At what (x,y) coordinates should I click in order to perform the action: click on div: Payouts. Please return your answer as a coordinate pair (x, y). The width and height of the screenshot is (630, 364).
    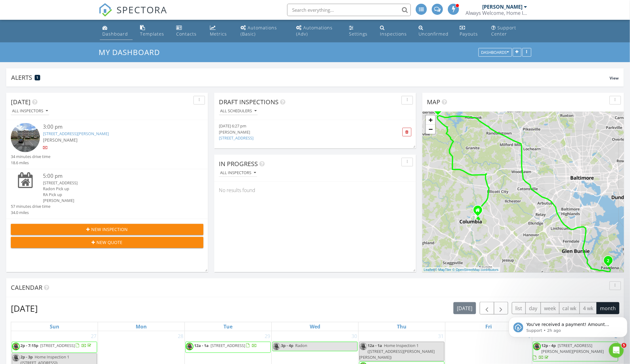
    Looking at the image, I should click on (469, 34).